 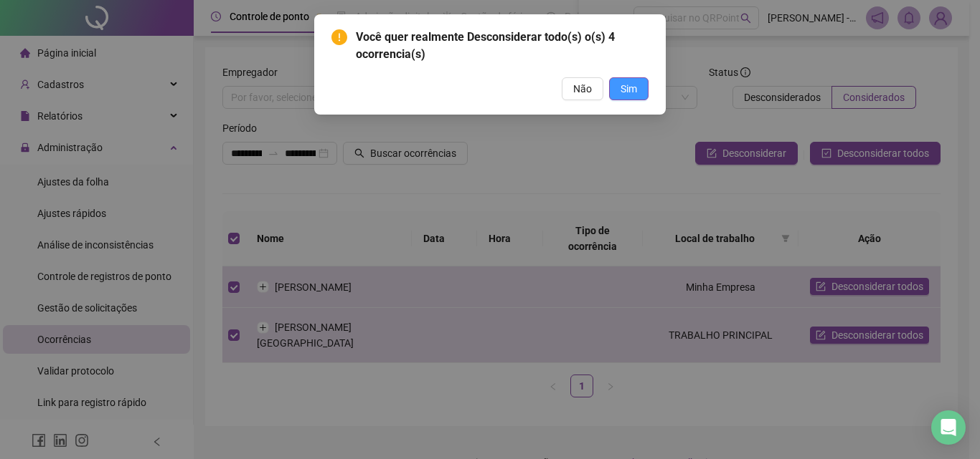 What do you see at coordinates (948, 428) in the screenshot?
I see `div: Open Intercom Messenger` at bounding box center [948, 428].